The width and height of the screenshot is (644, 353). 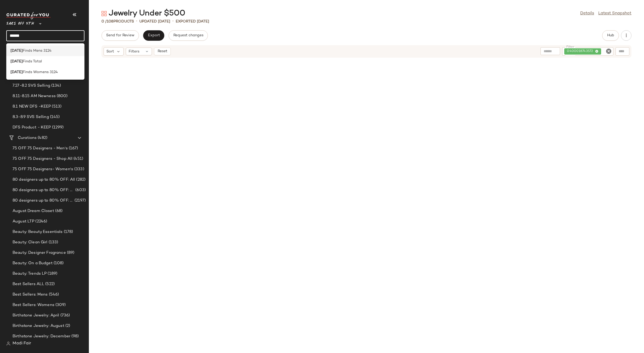 I want to click on span: Beauty: Beauty Essentials, so click(x=38, y=232).